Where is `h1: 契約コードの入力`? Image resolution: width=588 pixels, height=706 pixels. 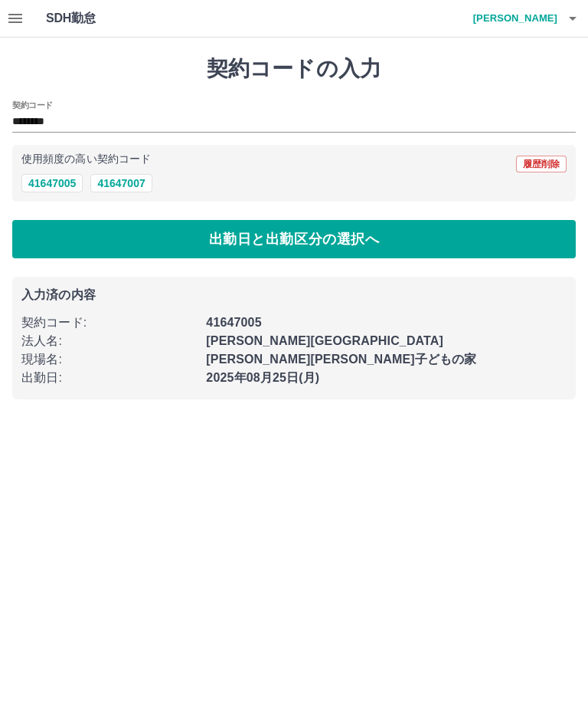 h1: 契約コードの入力 is located at coordinates (294, 69).